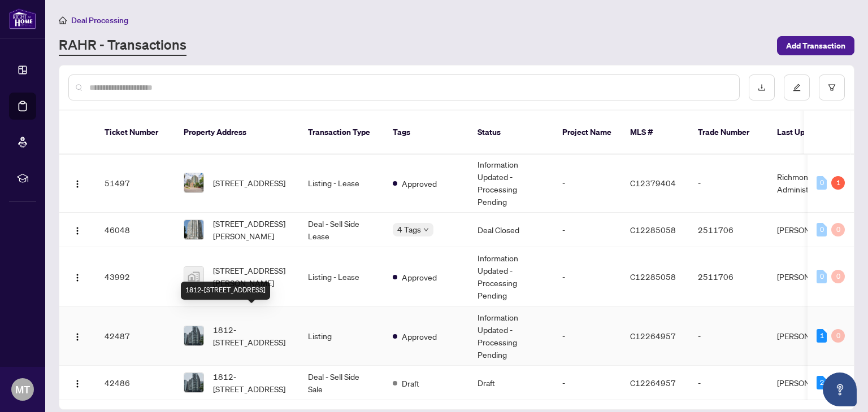 The image size is (868, 412). What do you see at coordinates (99, 20) in the screenshot?
I see `span: Deal Processing` at bounding box center [99, 20].